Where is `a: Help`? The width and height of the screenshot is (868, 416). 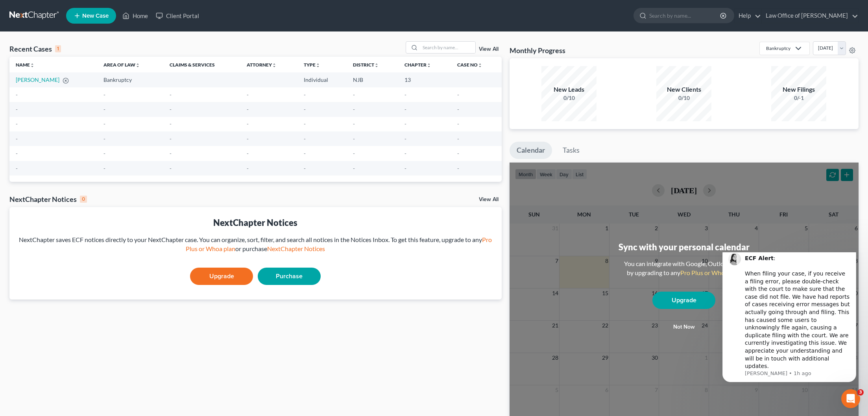
a: Help is located at coordinates (748, 15).